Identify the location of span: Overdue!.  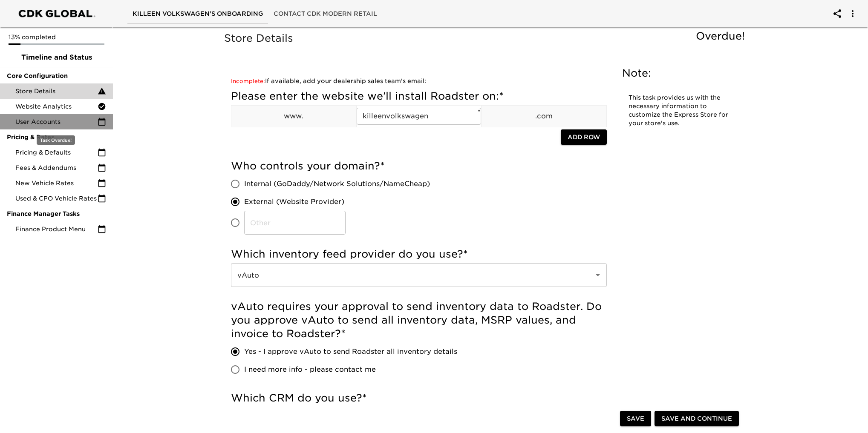
(720, 36).